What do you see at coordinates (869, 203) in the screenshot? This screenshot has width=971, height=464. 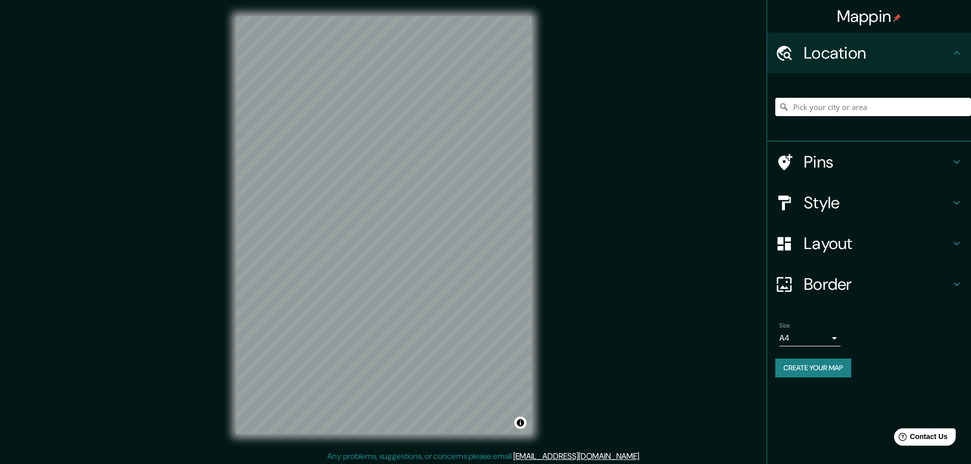 I see `div: Style` at bounding box center [869, 203].